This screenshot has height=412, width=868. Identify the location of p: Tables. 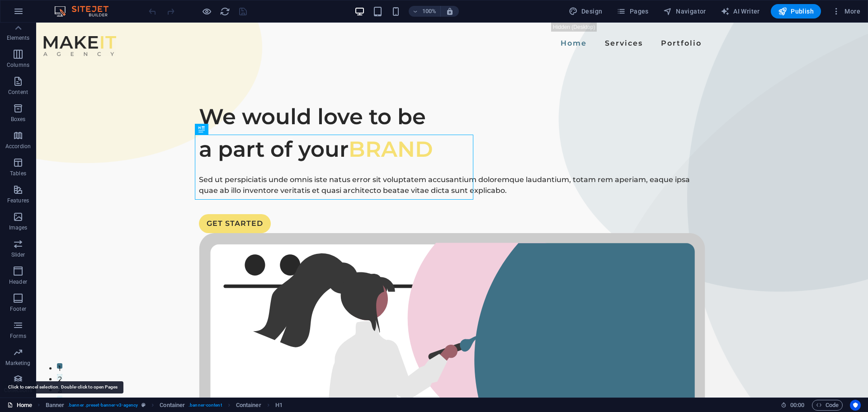
(18, 174).